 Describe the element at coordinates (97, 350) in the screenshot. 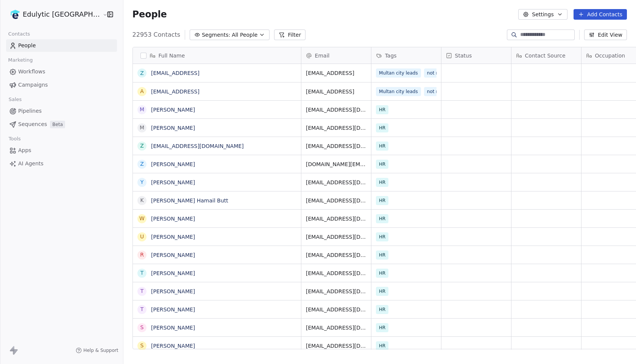

I see `a: Help & Support` at that location.